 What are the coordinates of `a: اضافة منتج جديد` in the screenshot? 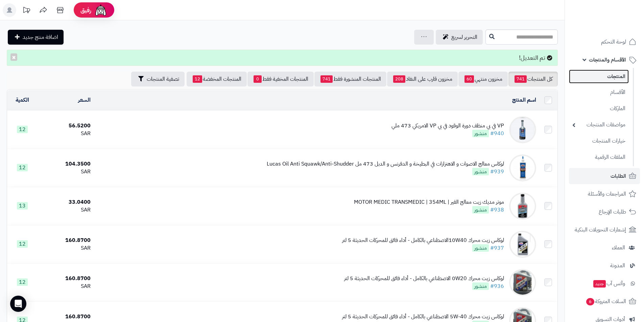 It's located at (35, 37).